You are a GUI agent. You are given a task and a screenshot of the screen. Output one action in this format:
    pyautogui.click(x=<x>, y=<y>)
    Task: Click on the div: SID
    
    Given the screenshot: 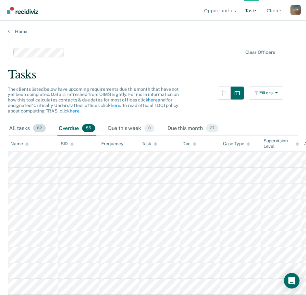 What is the action you would take?
    pyautogui.click(x=67, y=144)
    